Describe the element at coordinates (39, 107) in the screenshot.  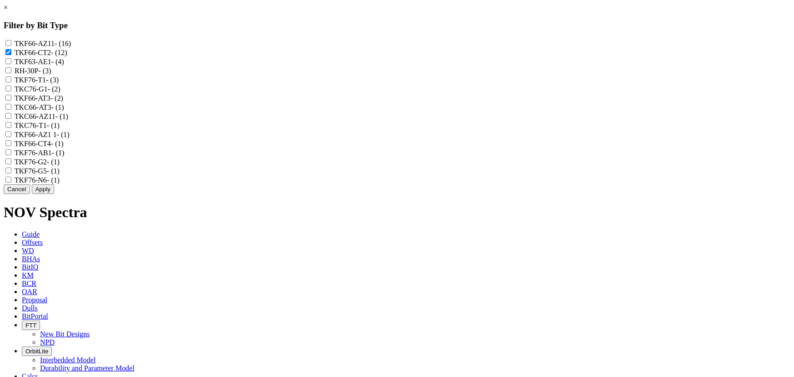
I see `label: TKC66-AT3` at that location.